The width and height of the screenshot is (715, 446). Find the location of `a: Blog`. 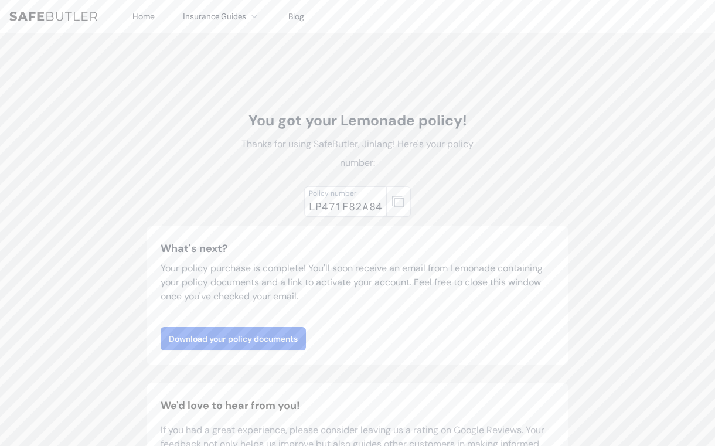

a: Blog is located at coordinates (296, 16).